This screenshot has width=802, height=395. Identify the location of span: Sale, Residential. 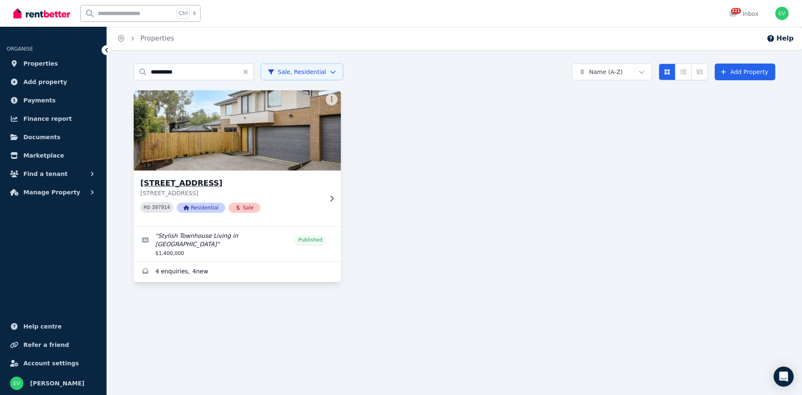
(297, 72).